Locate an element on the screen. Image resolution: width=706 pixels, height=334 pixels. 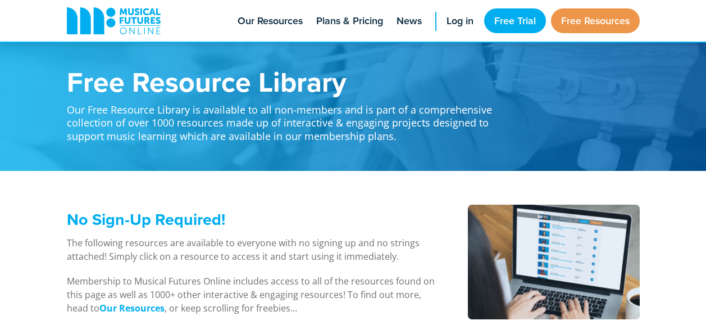
a: Free Resources is located at coordinates (595, 21).